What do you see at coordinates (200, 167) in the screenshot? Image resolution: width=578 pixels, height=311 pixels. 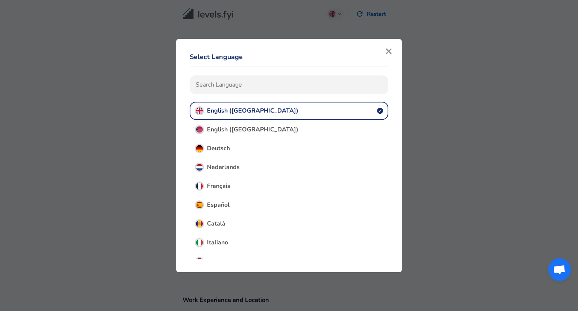 I see `img: Dutch` at bounding box center [200, 167].